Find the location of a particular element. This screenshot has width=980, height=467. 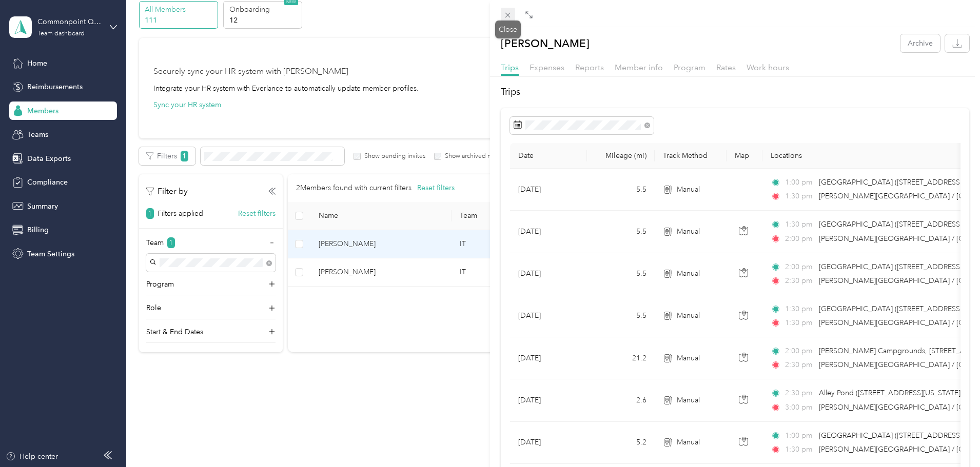

td: 21.2 is located at coordinates (621, 359).